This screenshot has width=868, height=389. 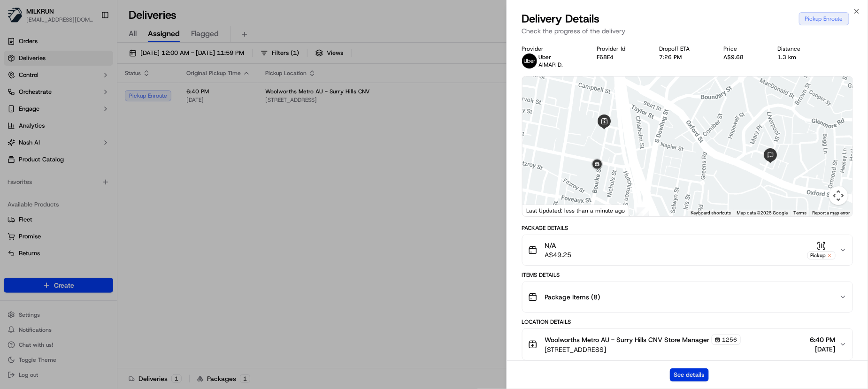 What do you see at coordinates (575, 211) in the screenshot?
I see `div: Last Updated: less than a minute ago` at bounding box center [575, 211].